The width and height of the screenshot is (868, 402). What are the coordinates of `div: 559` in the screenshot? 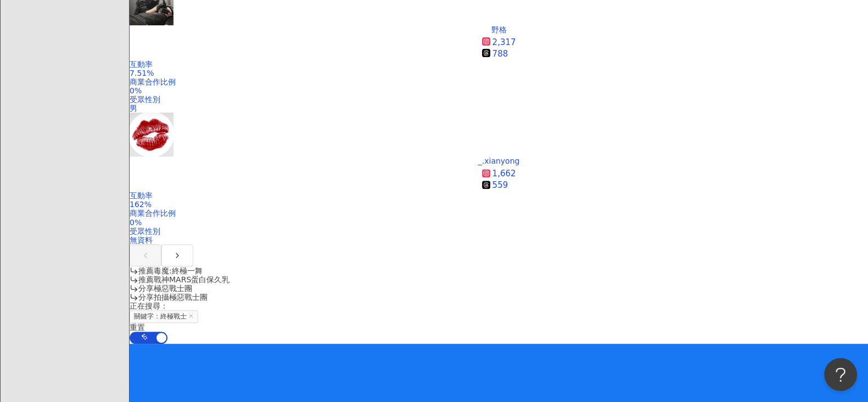 It's located at (500, 185).